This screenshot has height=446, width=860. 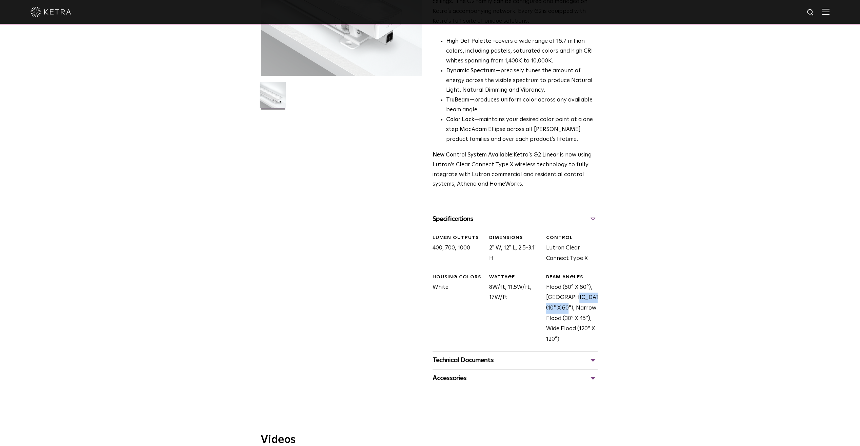 I want to click on div: 2" W, 12" L, 2.5-3.1" H, so click(x=512, y=249).